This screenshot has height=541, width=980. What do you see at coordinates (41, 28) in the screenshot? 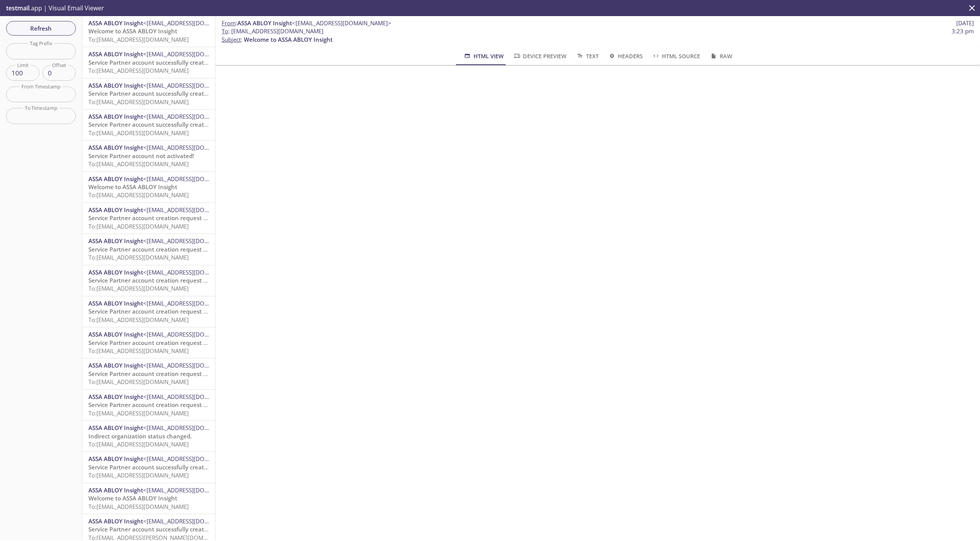
I see `span: Refresh` at bounding box center [41, 28].